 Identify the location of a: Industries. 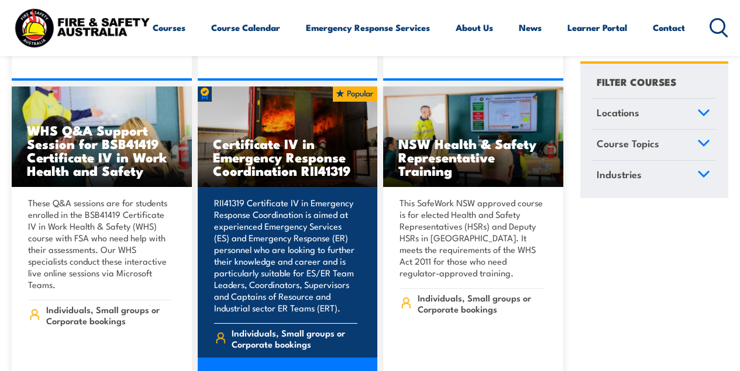
(653, 175).